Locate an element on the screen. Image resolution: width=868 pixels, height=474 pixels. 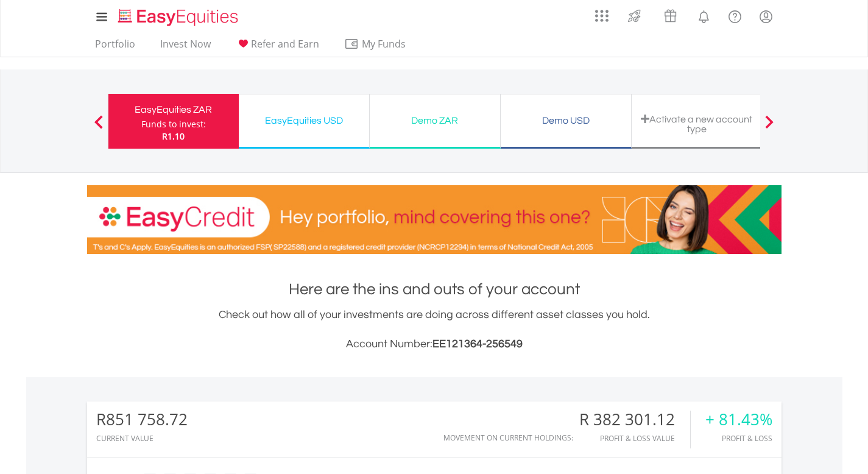
span: Refer and Earn is located at coordinates (285, 44).